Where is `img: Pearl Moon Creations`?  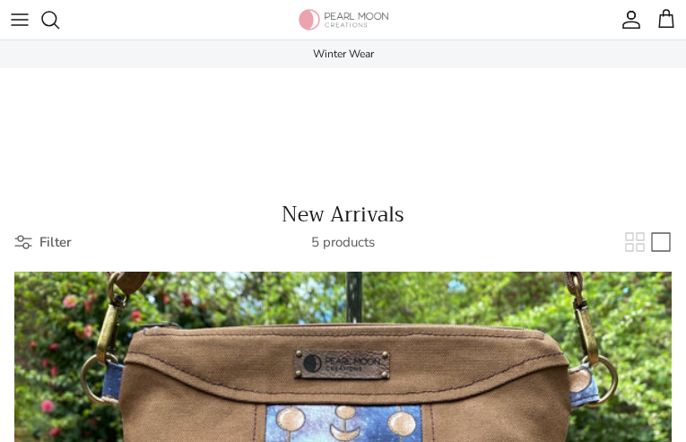
img: Pearl Moon Creations is located at coordinates (344, 20).